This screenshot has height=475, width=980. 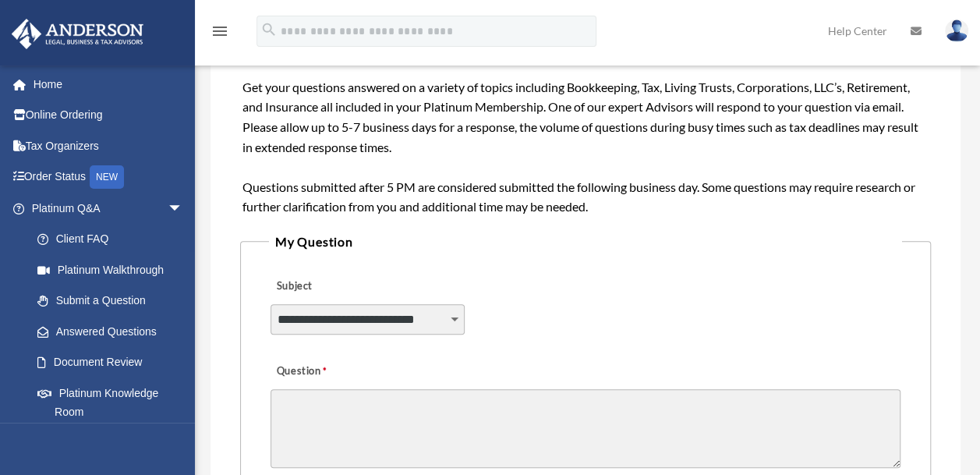 I want to click on a: Platinum Knowledge Room, so click(x=114, y=402).